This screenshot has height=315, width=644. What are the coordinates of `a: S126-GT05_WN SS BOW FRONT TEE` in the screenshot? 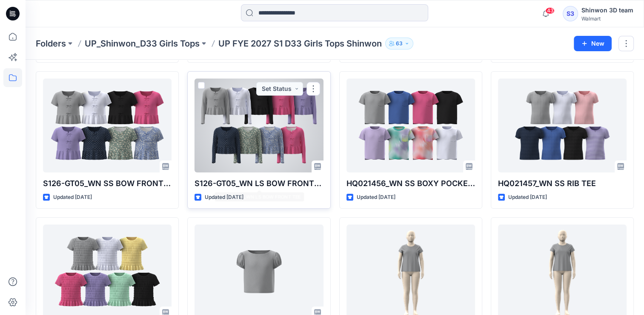 It's located at (107, 125).